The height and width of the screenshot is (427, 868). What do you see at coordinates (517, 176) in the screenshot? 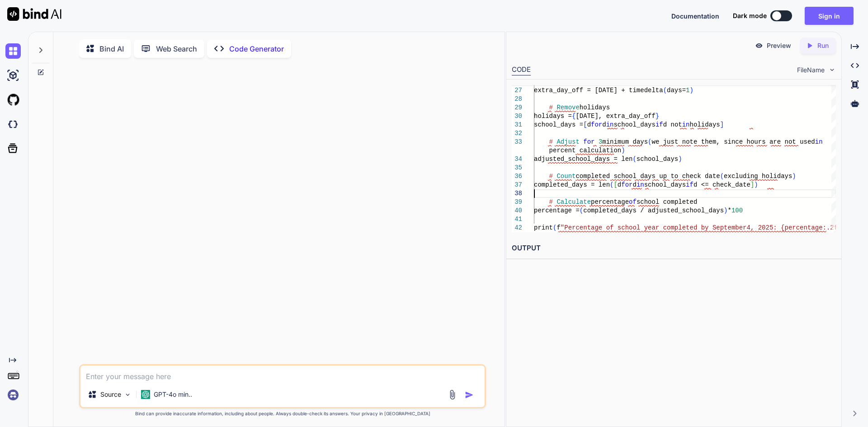
I see `div: 36` at bounding box center [517, 176].